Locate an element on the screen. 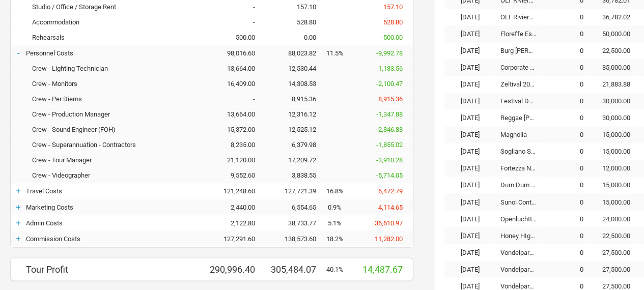  div: 15,372.00 is located at coordinates (234, 129).